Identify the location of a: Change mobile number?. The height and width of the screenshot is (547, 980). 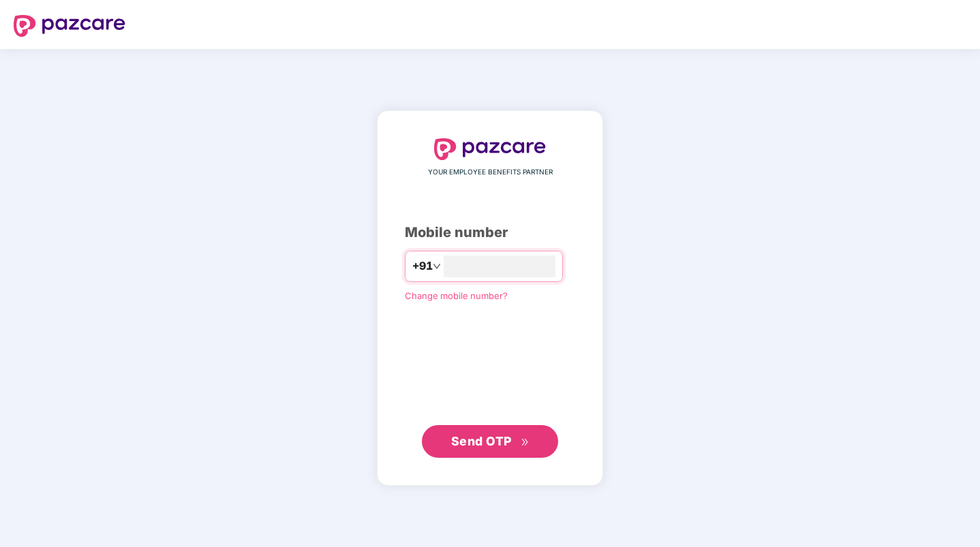
(456, 296).